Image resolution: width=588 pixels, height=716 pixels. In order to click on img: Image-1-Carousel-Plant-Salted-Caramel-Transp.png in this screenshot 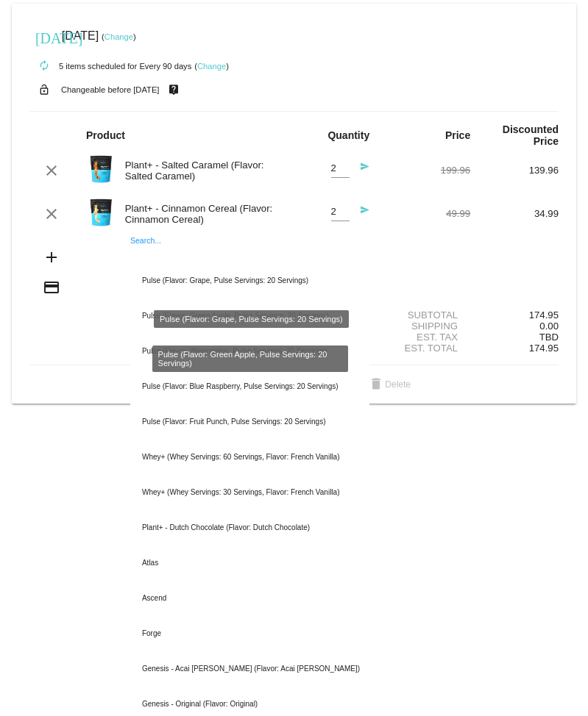, I will do `click(101, 170)`.